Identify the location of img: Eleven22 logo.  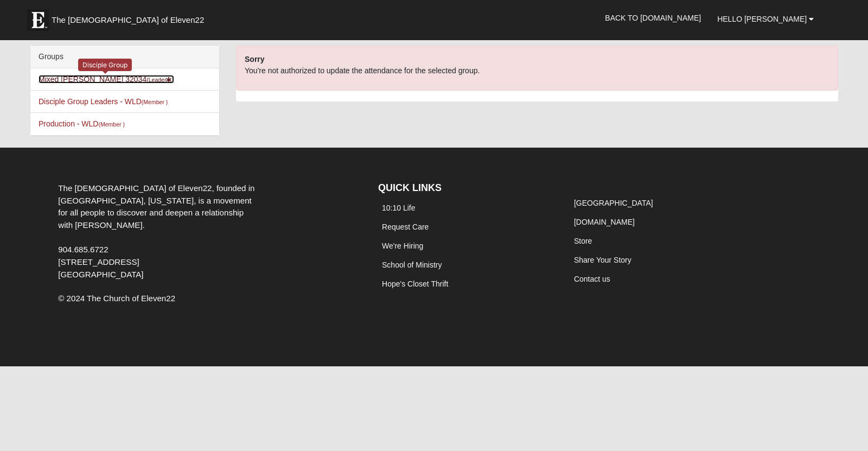
(38, 20).